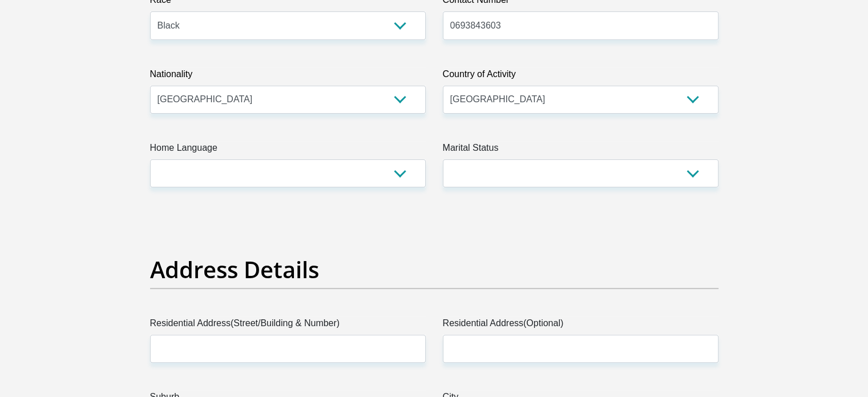 Image resolution: width=868 pixels, height=397 pixels. I want to click on label: Home Language, so click(288, 150).